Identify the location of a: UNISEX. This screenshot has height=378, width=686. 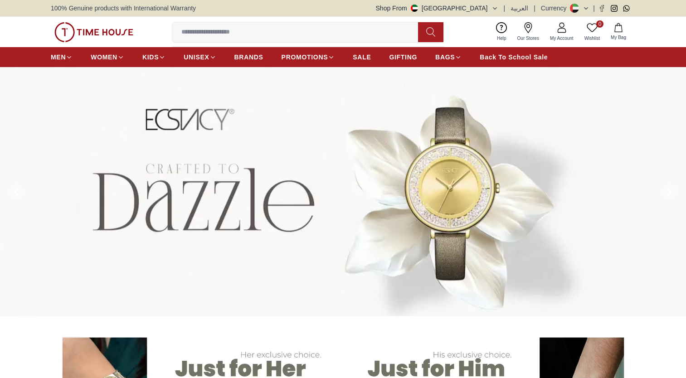
(199, 57).